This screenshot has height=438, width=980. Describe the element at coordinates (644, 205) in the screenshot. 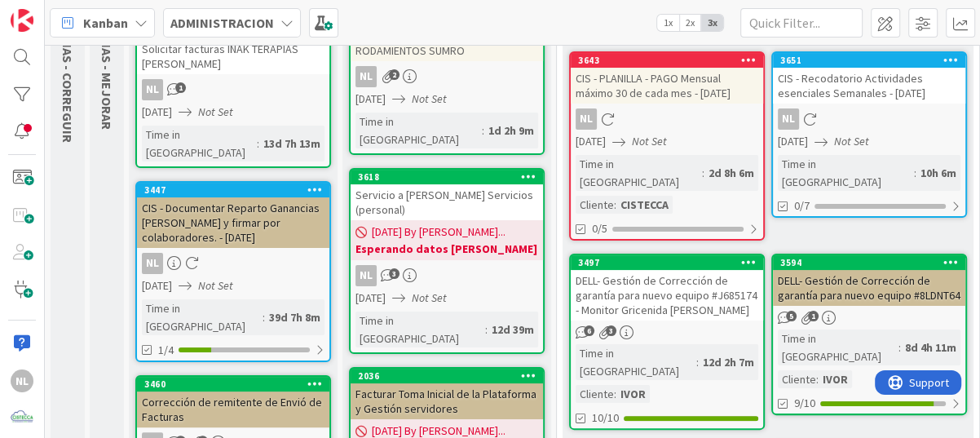

I see `div: CISTECCA` at that location.